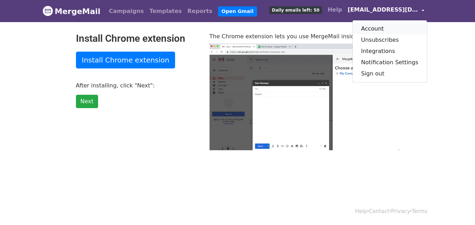 The height and width of the screenshot is (225, 475). I want to click on h2: Install Chrome extension, so click(137, 39).